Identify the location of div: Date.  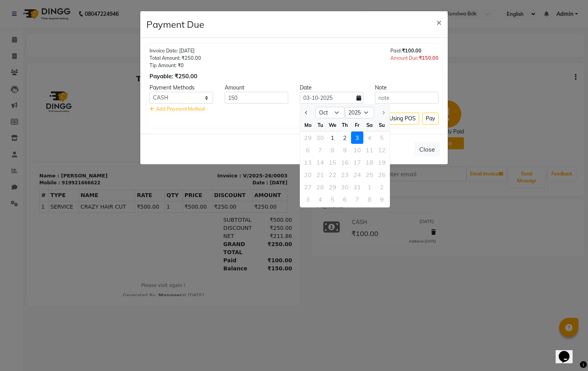
(331, 88).